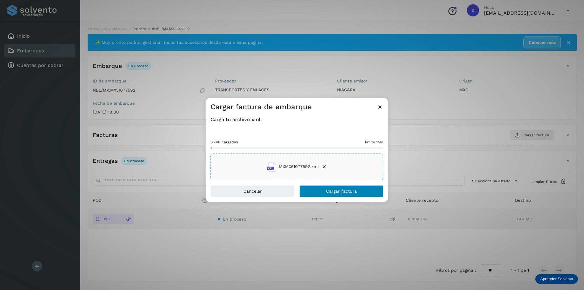 The image size is (584, 290). Describe the element at coordinates (224, 142) in the screenshot. I see `span: 8.2KB cargados` at that location.